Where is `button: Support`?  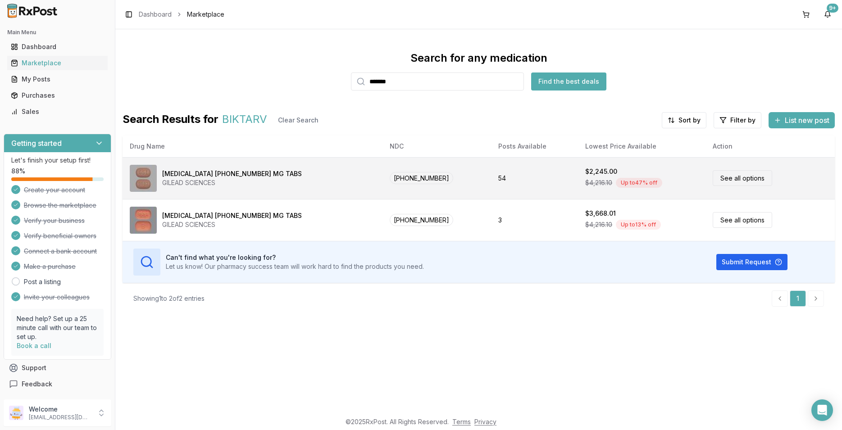 button: Support is located at coordinates (57, 368).